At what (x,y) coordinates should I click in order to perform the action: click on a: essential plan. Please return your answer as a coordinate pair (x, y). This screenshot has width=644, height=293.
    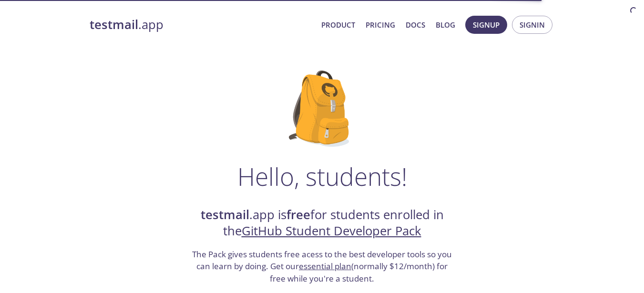
    Looking at the image, I should click on (325, 265).